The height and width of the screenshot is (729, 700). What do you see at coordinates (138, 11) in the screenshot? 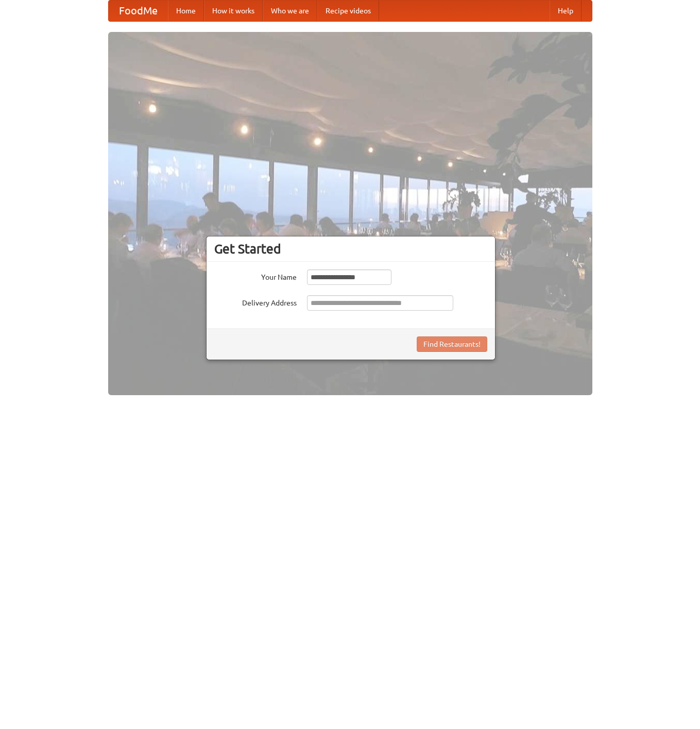
I see `a: FoodMe` at bounding box center [138, 11].